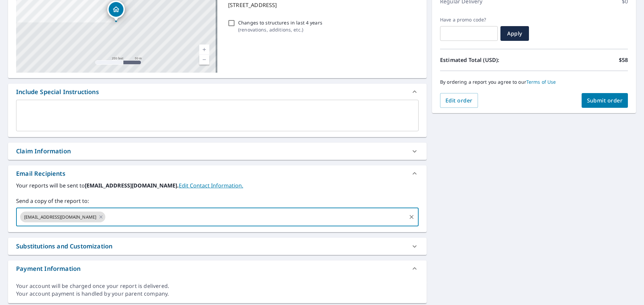  What do you see at coordinates (459, 101) in the screenshot?
I see `button: Edit order` at bounding box center [459, 101].